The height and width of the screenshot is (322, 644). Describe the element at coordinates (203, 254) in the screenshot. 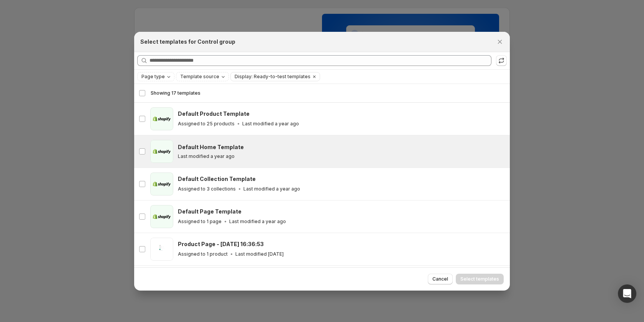

I see `p: Assigned to 1 product` at that location.